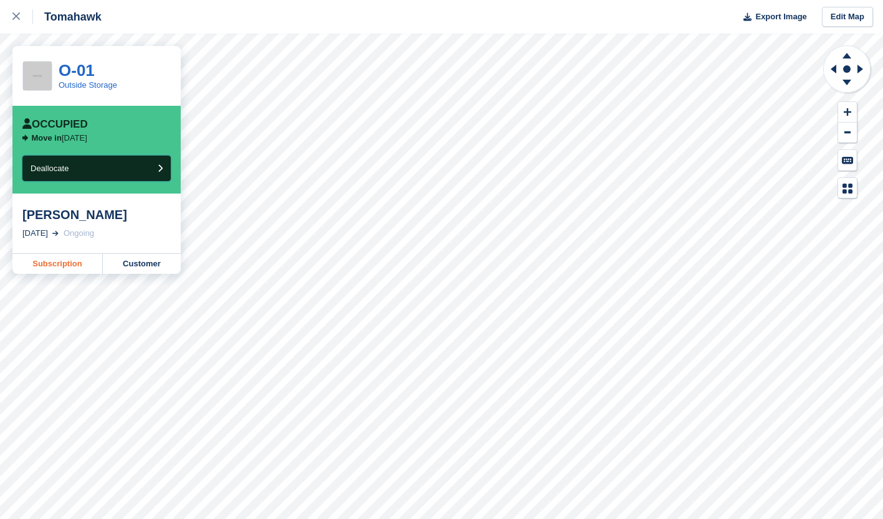 The image size is (883, 519). I want to click on a: Edit Map, so click(847, 17).